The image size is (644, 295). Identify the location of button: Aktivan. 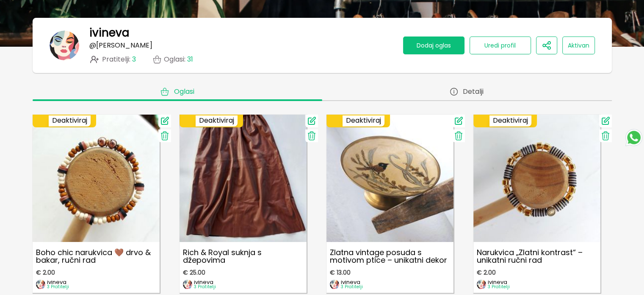
(579, 45).